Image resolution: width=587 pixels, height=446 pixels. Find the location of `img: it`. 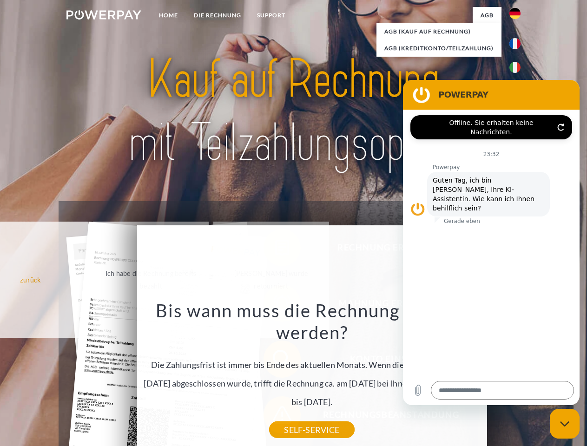

img: it is located at coordinates (515, 67).